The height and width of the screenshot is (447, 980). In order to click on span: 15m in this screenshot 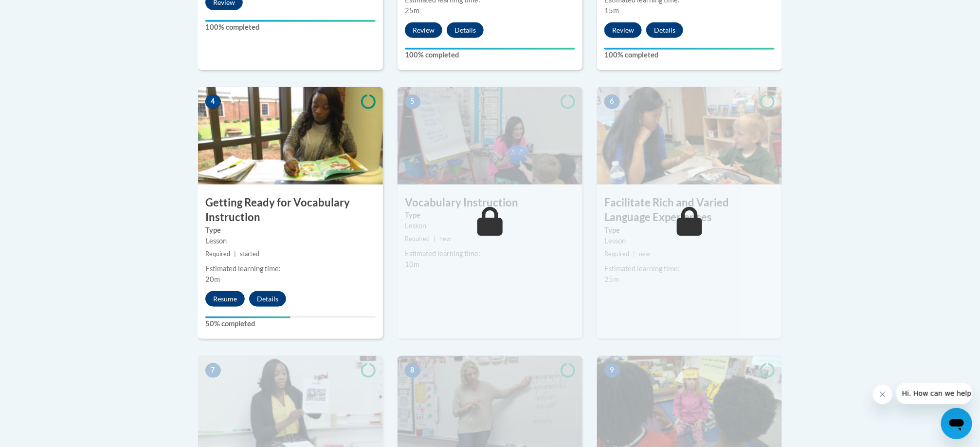, I will do `click(612, 11)`.